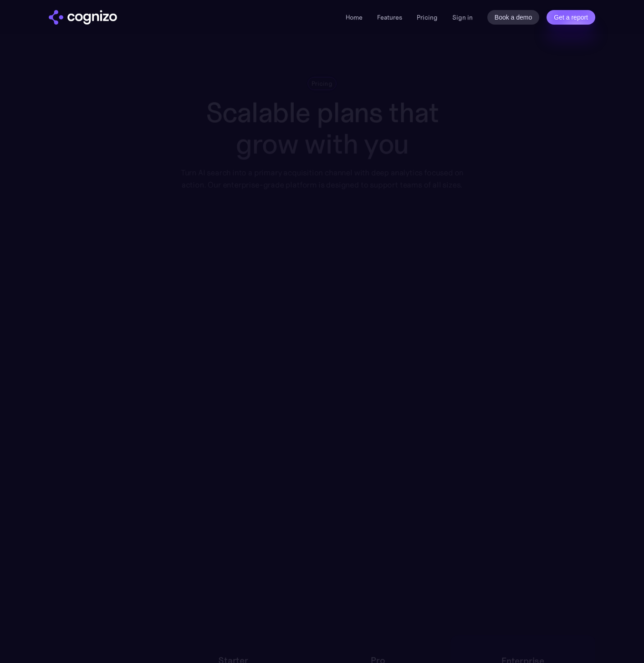 This screenshot has width=644, height=663. What do you see at coordinates (322, 179) in the screenshot?
I see `div: Turn AI search into a primary acquisition channel with deep analytics focused on action. Our ente...` at bounding box center [322, 179].